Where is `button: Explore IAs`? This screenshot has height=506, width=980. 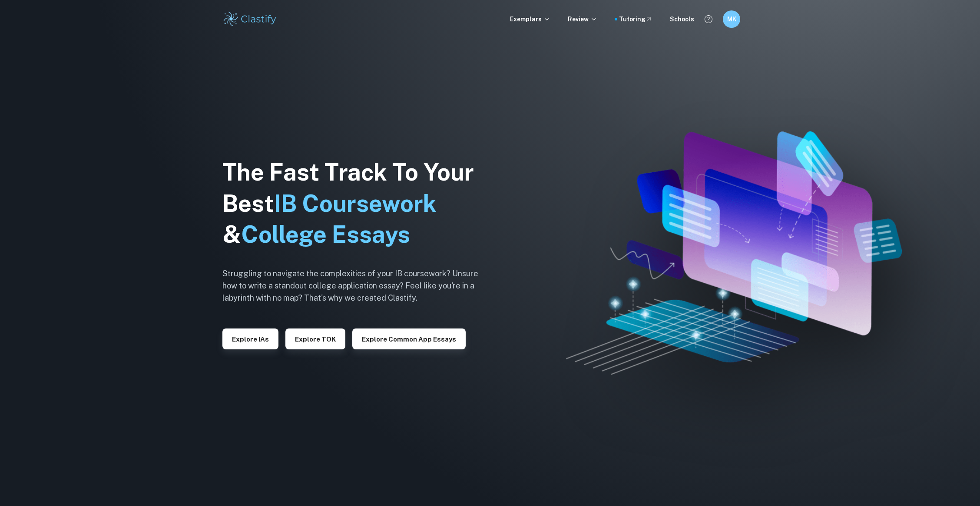 button: Explore IAs is located at coordinates (250, 339).